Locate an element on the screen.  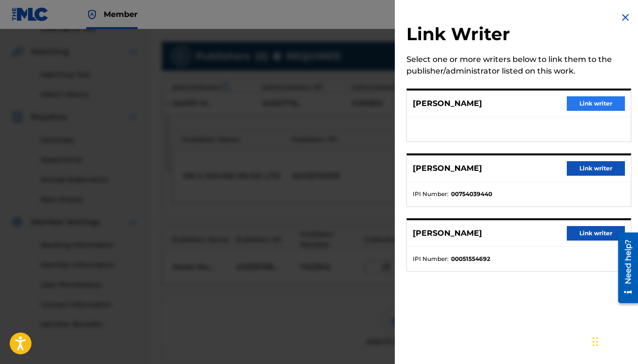
div: Need help? is located at coordinates (17, 33).